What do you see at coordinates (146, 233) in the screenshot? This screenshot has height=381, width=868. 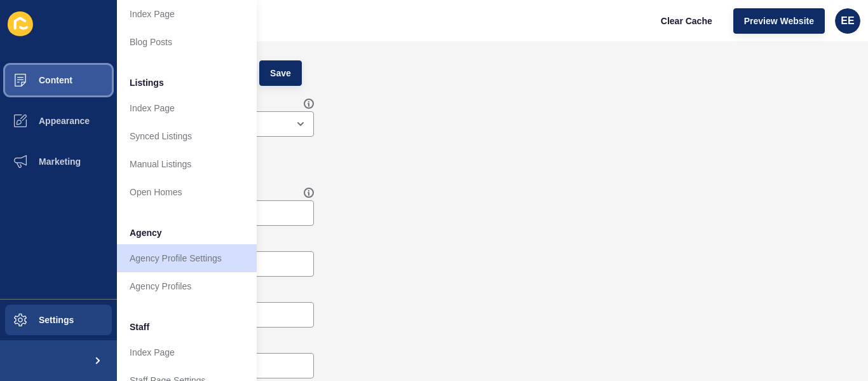 I see `span: Agency` at bounding box center [146, 233].